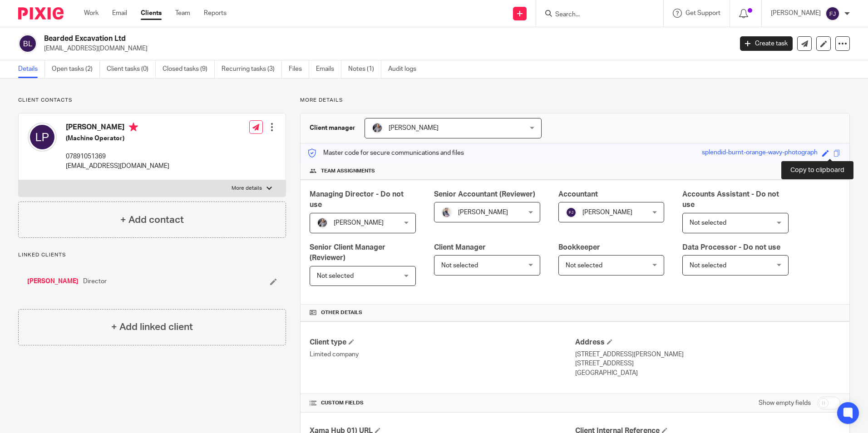  What do you see at coordinates (76, 69) in the screenshot?
I see `a: Open tasks (2)` at bounding box center [76, 69].